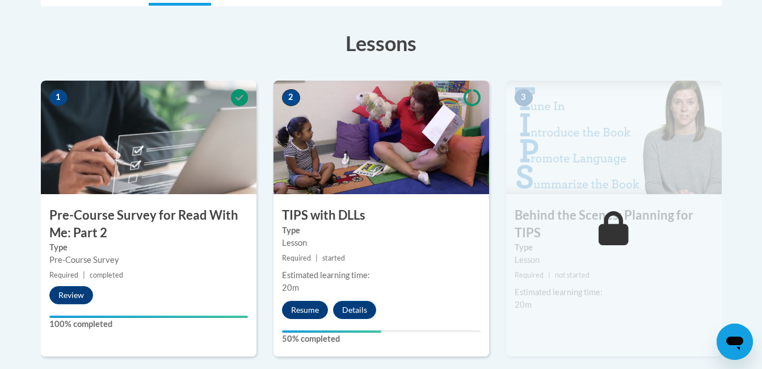 The height and width of the screenshot is (369, 762). What do you see at coordinates (334, 258) in the screenshot?
I see `span: started` at bounding box center [334, 258].